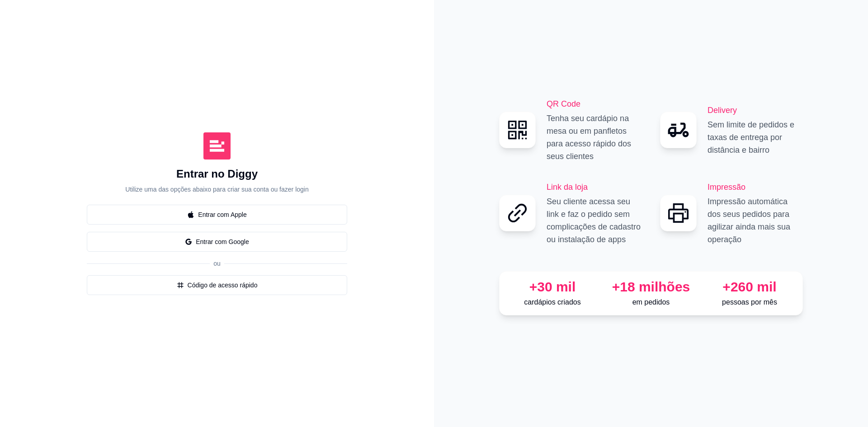 Image resolution: width=868 pixels, height=427 pixels. Describe the element at coordinates (755, 187) in the screenshot. I see `h2: Impressão` at that location.